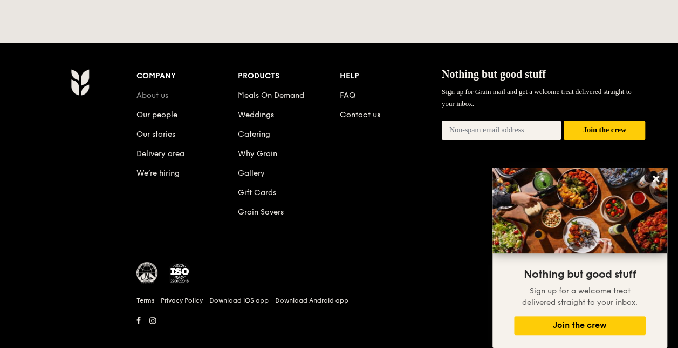 This screenshot has height=348, width=678. What do you see at coordinates (251, 173) in the screenshot?
I see `a: Gallery` at bounding box center [251, 173].